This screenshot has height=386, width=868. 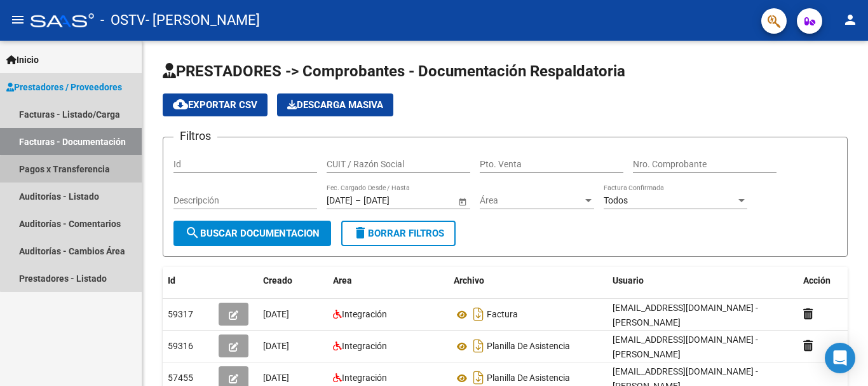 What do you see at coordinates (18, 20) in the screenshot?
I see `mat-icon: menu` at bounding box center [18, 20].